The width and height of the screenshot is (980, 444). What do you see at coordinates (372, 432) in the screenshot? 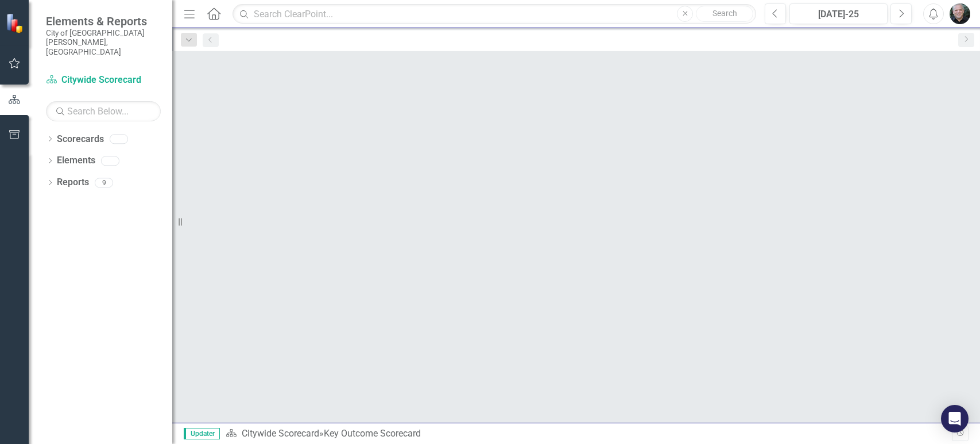
I see `div: Key Outcome Scorecard` at bounding box center [372, 432].